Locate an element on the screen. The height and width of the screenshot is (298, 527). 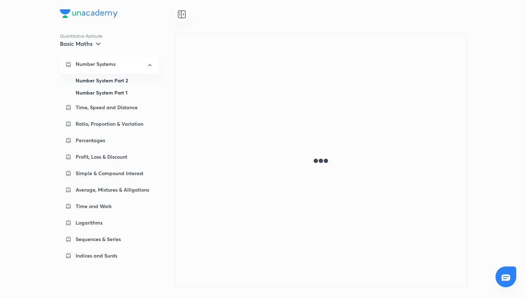
p: Sequences & Series is located at coordinates (98, 239).